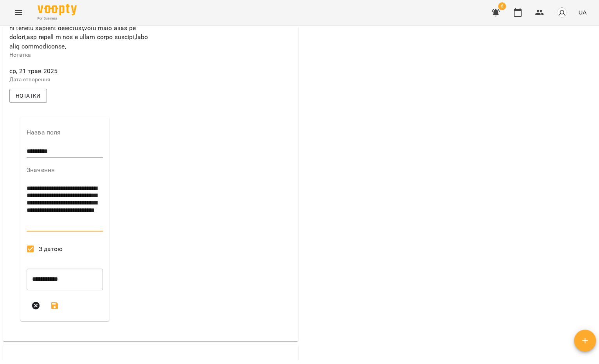  What do you see at coordinates (502, 6) in the screenshot?
I see `span: 6` at bounding box center [502, 6].